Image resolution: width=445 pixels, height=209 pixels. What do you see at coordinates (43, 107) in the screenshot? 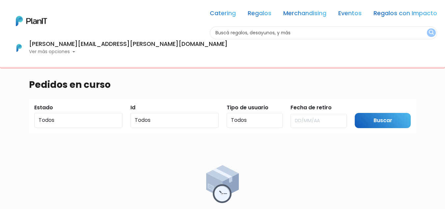
I see `label: Estado` at bounding box center [43, 107].